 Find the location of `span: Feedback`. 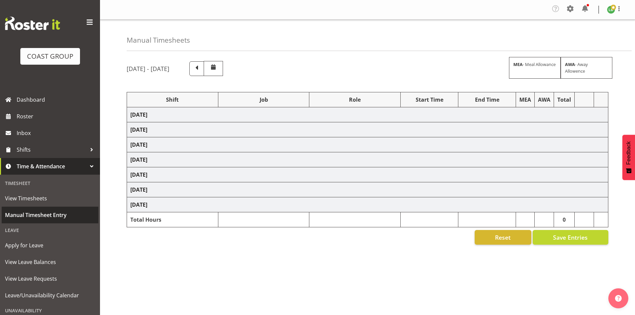

span: Feedback is located at coordinates (628, 153).